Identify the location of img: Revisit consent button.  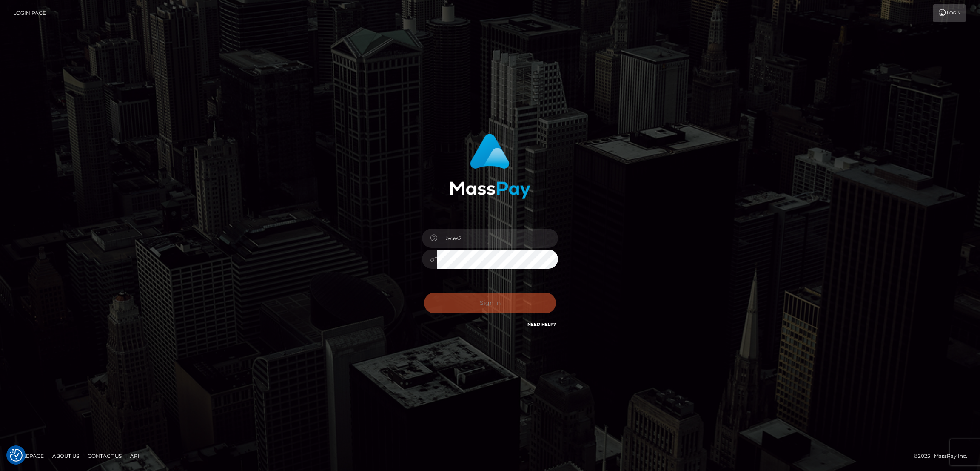
(16, 455).